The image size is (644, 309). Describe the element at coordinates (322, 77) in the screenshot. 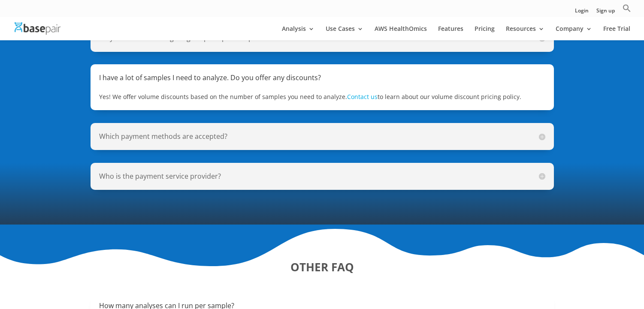

I see `h5: I have a lot of samples I need to analyze. Do you offer any discounts?` at that location.